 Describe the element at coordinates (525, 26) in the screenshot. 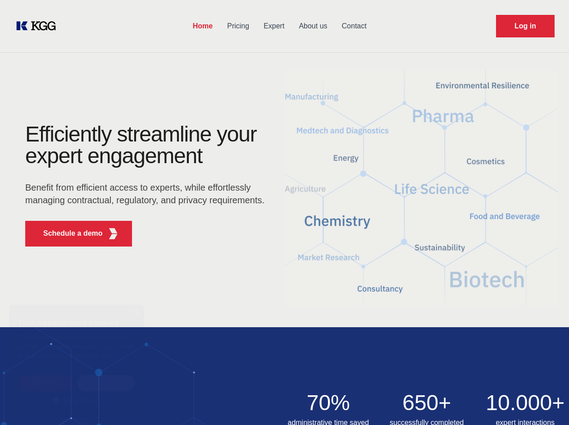

I see `a: Request Demo` at that location.